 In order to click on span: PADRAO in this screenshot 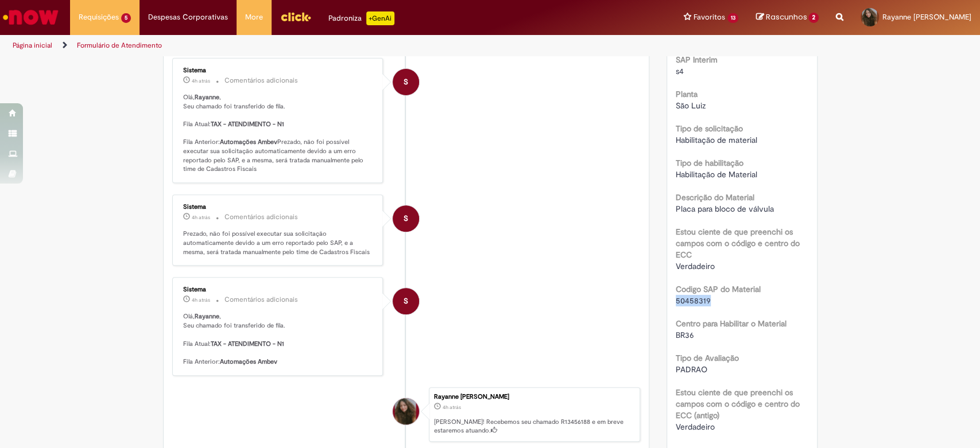, I will do `click(691, 370)`.